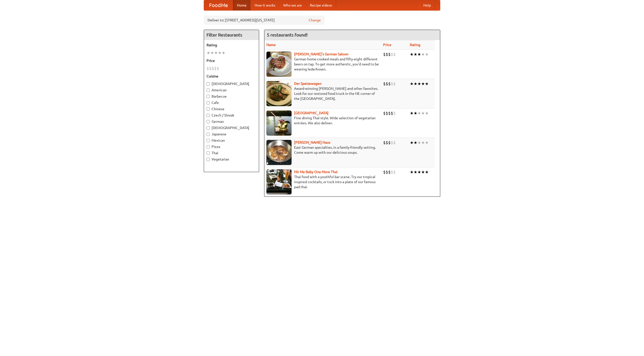 The image size is (644, 356). Describe the element at coordinates (231, 103) in the screenshot. I see `label: Cafe` at that location.